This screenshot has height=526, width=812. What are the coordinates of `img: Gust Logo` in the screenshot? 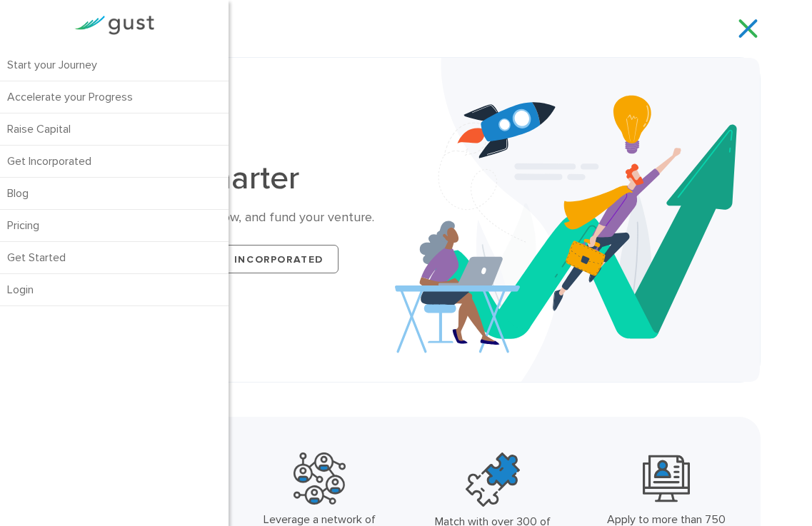 It's located at (115, 25).